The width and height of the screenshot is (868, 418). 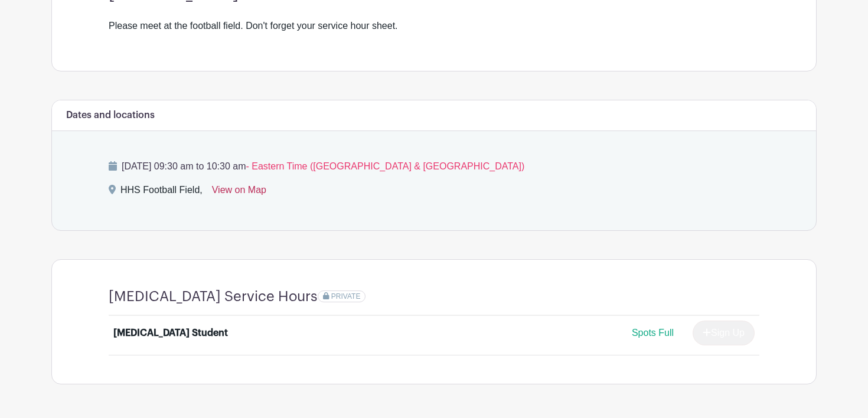 What do you see at coordinates (110, 115) in the screenshot?
I see `h6: Dates and locations` at bounding box center [110, 115].